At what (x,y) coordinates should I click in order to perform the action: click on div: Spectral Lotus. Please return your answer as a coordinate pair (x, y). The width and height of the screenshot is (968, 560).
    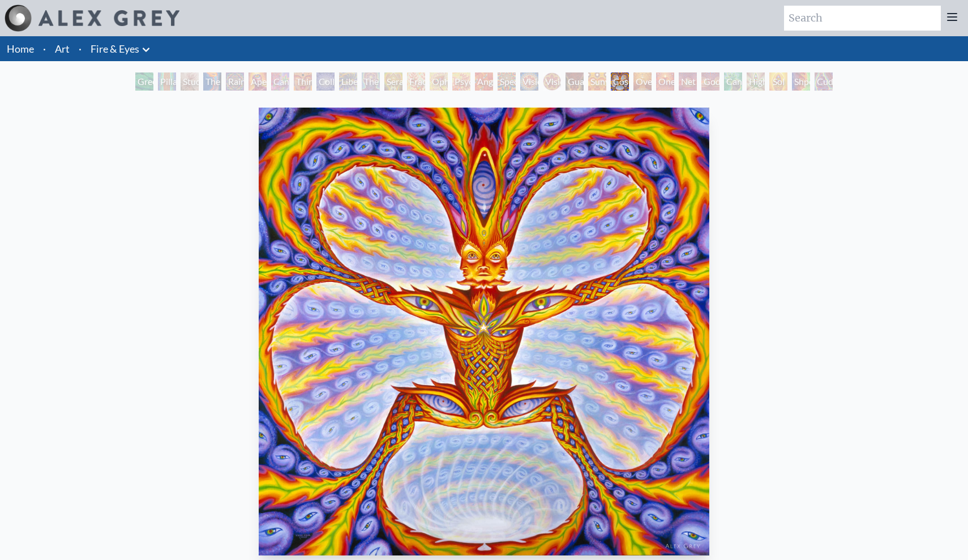
    Looking at the image, I should click on (507, 81).